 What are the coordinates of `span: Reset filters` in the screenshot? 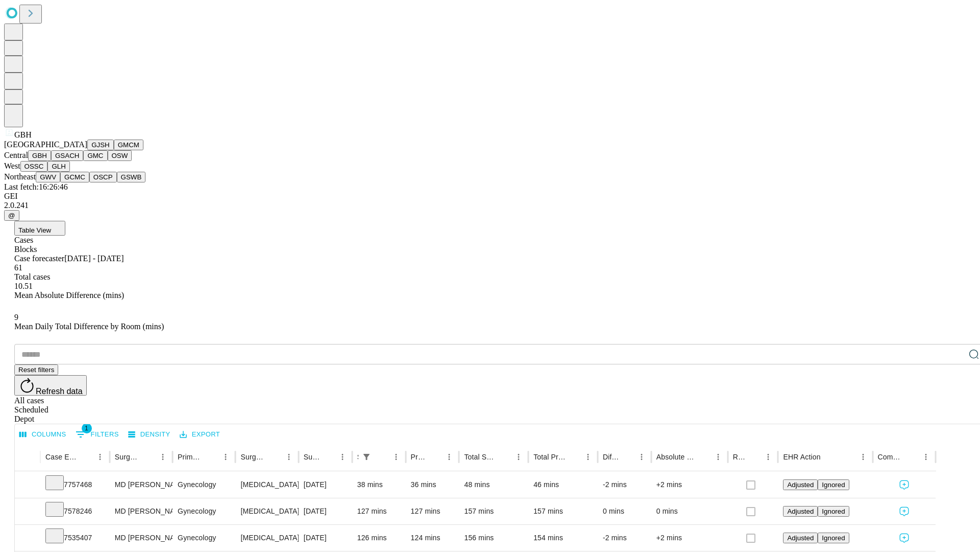 It's located at (36, 369).